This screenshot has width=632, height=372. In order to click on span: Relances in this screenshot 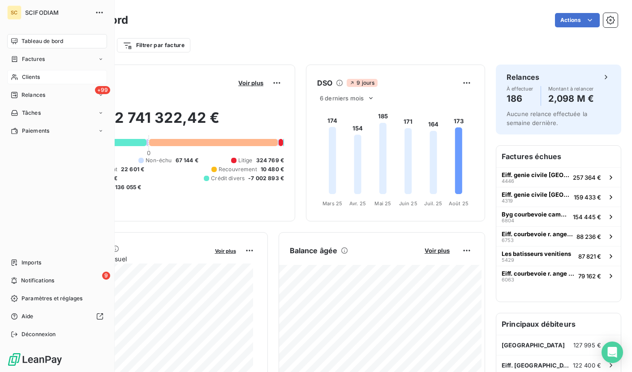, I will do `click(33, 95)`.